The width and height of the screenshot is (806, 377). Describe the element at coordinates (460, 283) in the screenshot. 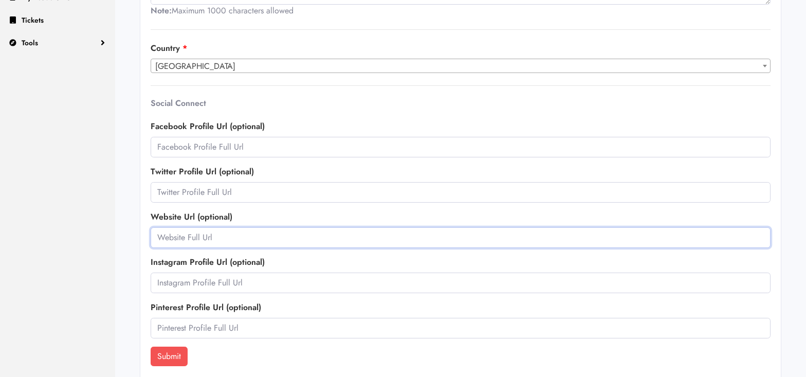

I see `input: Instagram Profile Full Url` at that location.